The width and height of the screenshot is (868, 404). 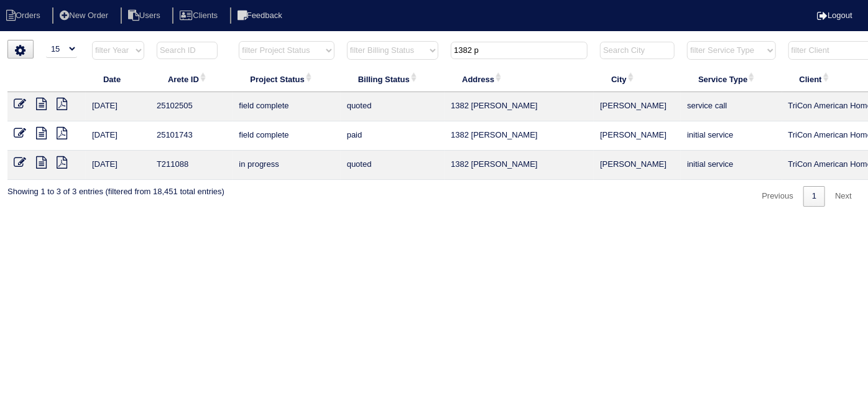 I want to click on li: Users, so click(x=146, y=16).